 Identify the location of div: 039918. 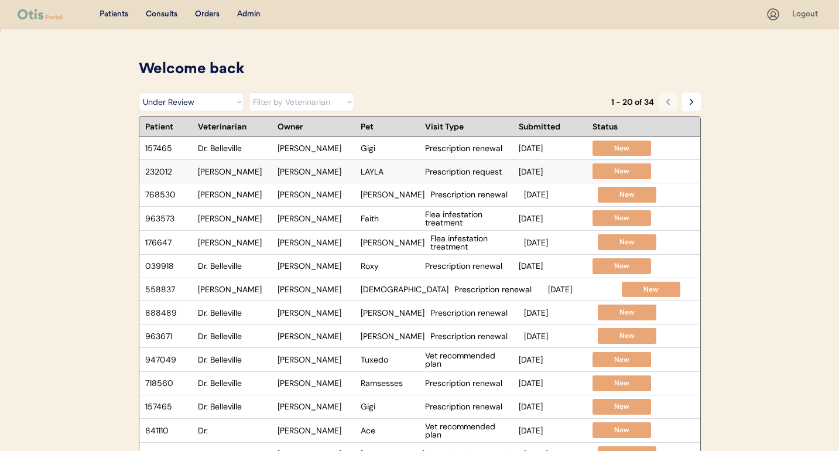
(169, 266).